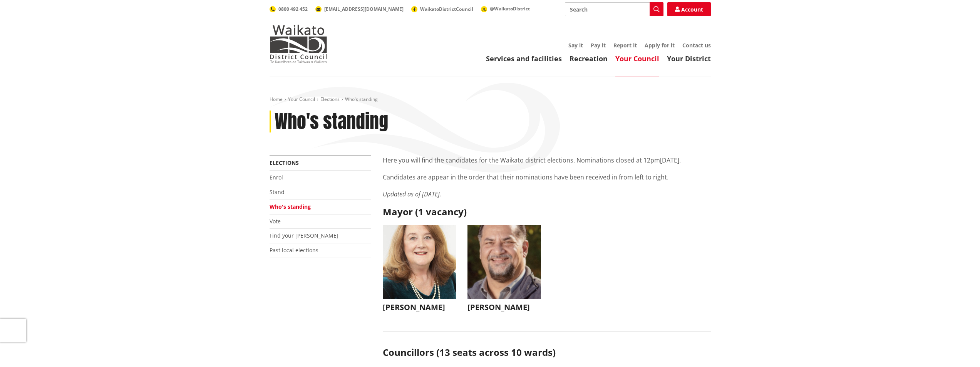 This screenshot has width=980, height=367. What do you see at coordinates (277, 192) in the screenshot?
I see `a: Stand` at bounding box center [277, 192].